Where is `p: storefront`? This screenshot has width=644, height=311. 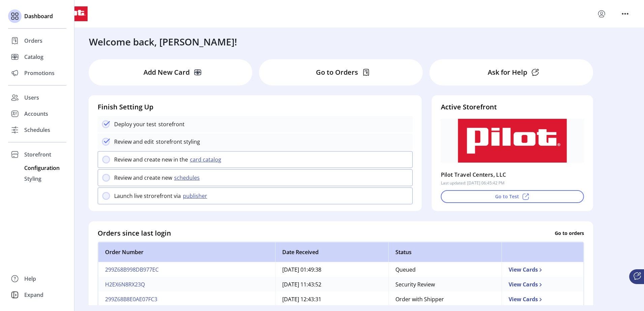 p: storefront is located at coordinates (170, 124).